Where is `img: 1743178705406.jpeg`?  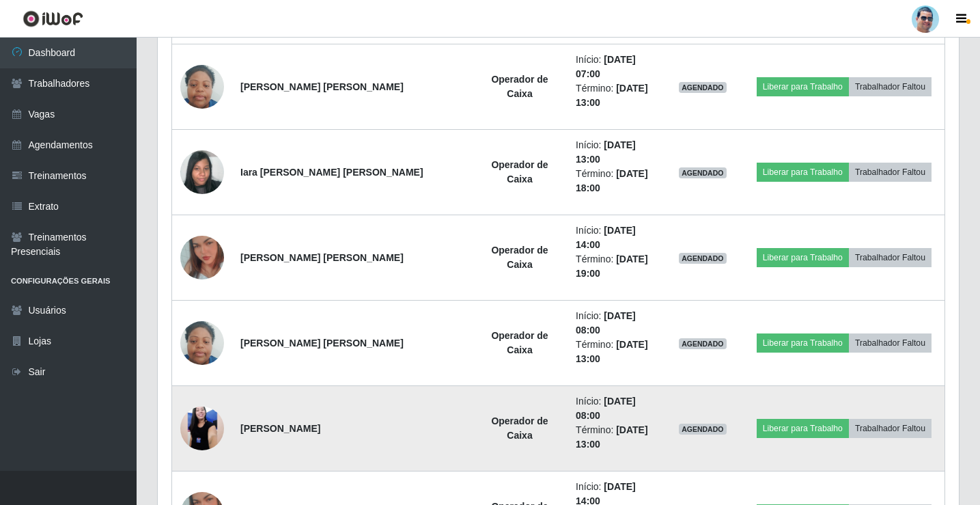
img: 1743178705406.jpeg is located at coordinates (202, 429).